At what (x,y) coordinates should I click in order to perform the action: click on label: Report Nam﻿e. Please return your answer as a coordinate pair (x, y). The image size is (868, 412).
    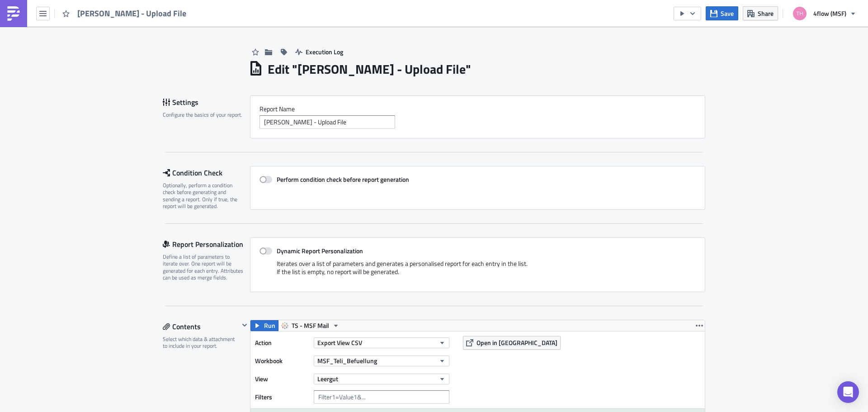
    Looking at the image, I should click on (477, 109).